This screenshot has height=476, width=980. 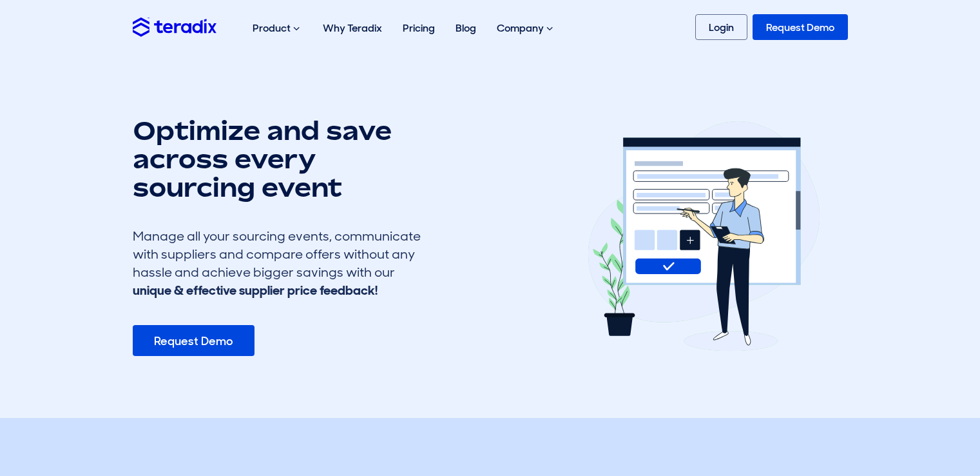 What do you see at coordinates (419, 28) in the screenshot?
I see `a: Pricing` at bounding box center [419, 28].